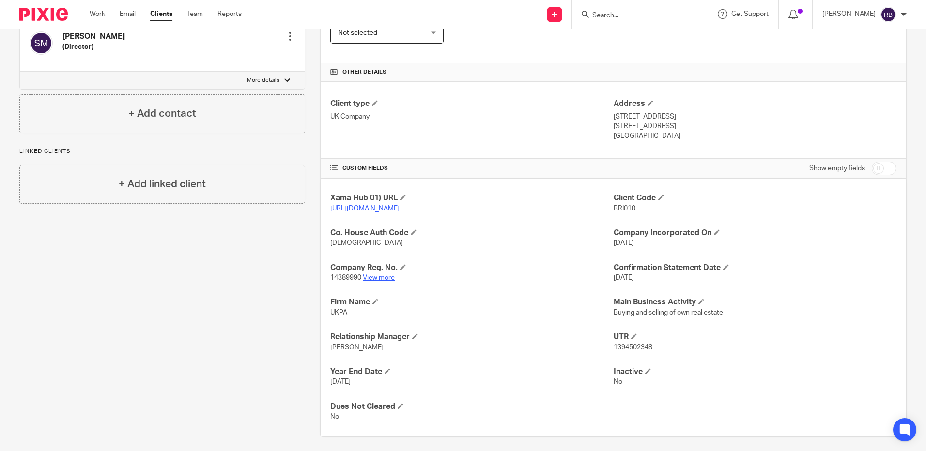  I want to click on span: Buying and selling of own real estate, so click(668, 313).